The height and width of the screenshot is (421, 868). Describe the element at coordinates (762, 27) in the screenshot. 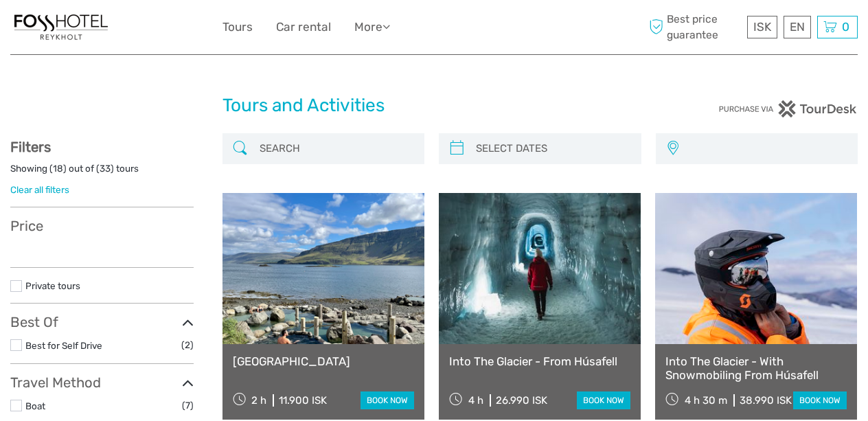

I see `span: ISK` at that location.